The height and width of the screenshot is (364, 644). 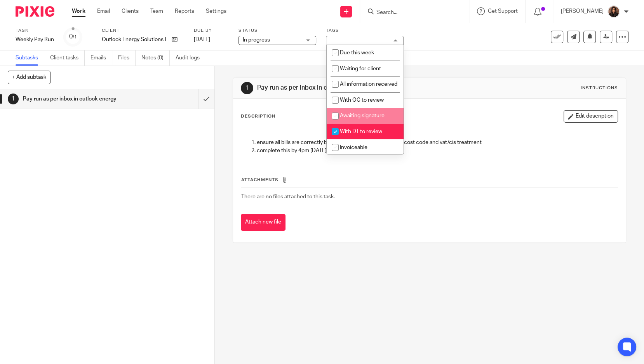 What do you see at coordinates (362, 115) in the screenshot?
I see `span: Awaiting signature` at bounding box center [362, 115].